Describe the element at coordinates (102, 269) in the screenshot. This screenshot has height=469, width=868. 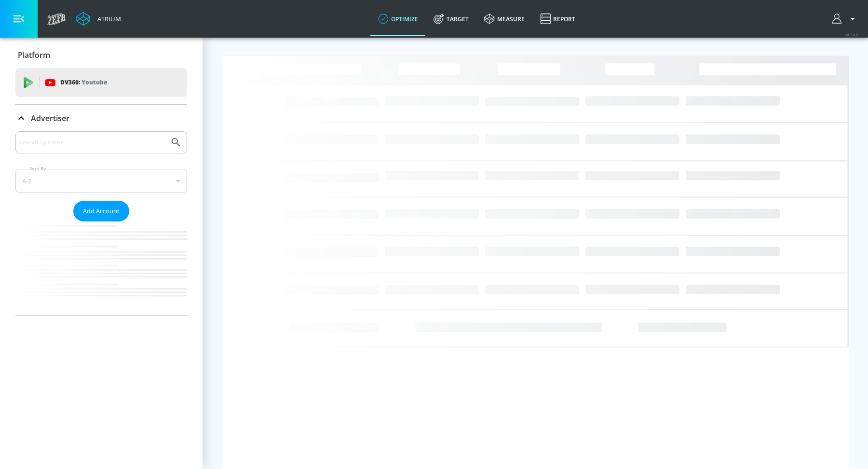
I see `nav: list of Advertiser` at that location.